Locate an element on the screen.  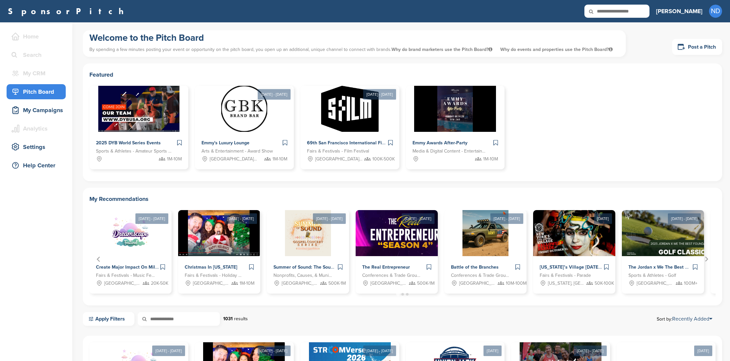
span: Media & Digital Content - Entertainment is located at coordinates (450, 151).